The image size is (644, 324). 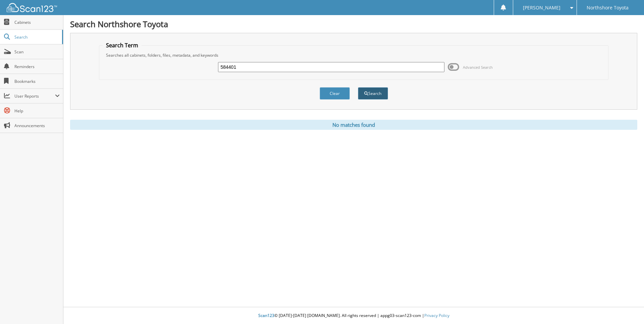 I want to click on button: Search, so click(x=373, y=93).